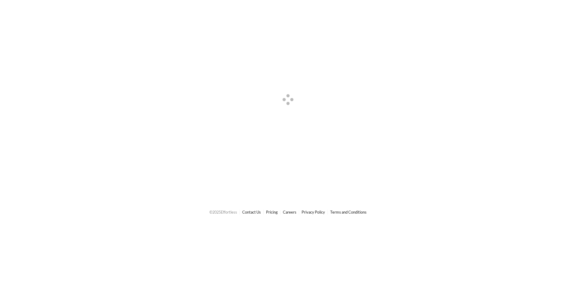  I want to click on a: Pricing, so click(272, 212).